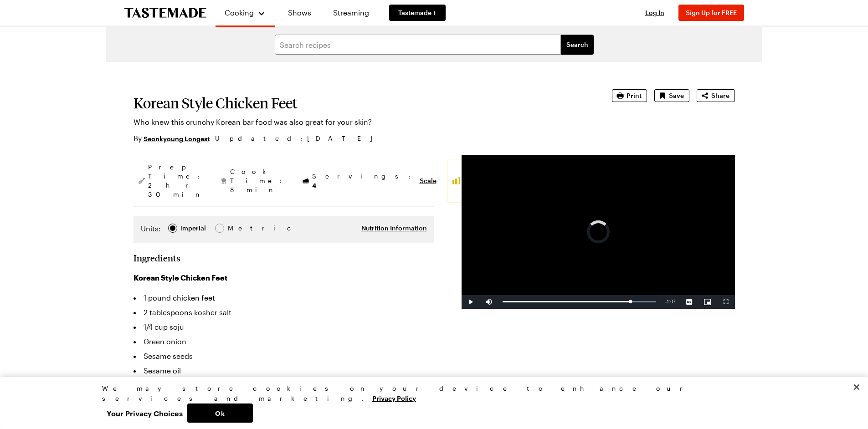 The height and width of the screenshot is (429, 868). I want to click on h2: Ingredients, so click(157, 258).